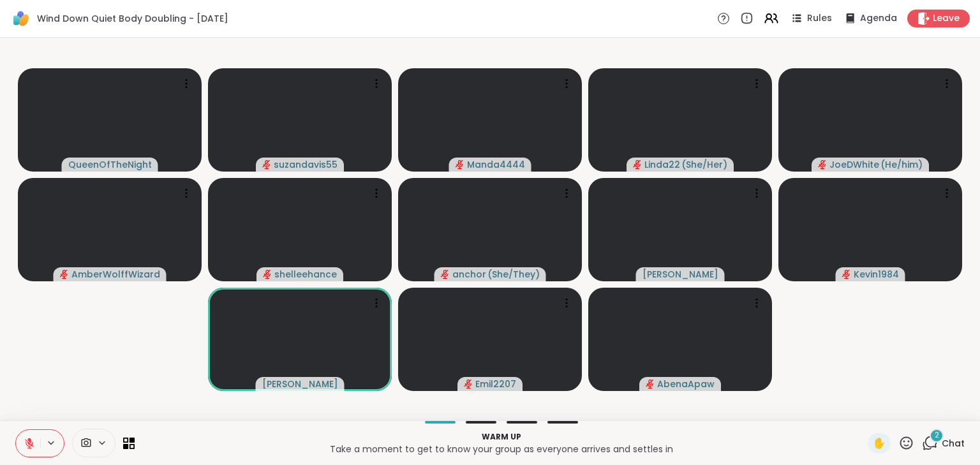 This screenshot has height=465, width=980. Describe the element at coordinates (902, 165) in the screenshot. I see `span: ( He/him )` at that location.